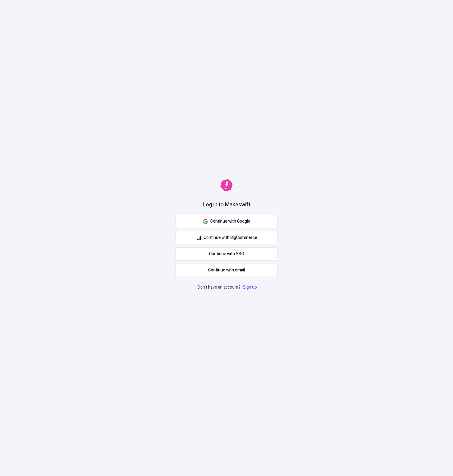 The height and width of the screenshot is (476, 453). I want to click on p: Don't have an account?, so click(228, 287).